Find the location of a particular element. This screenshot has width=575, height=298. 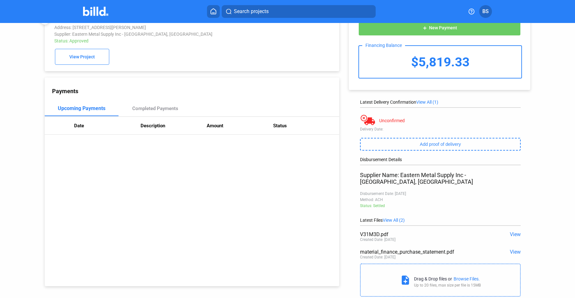

th: Description is located at coordinates (173, 126).